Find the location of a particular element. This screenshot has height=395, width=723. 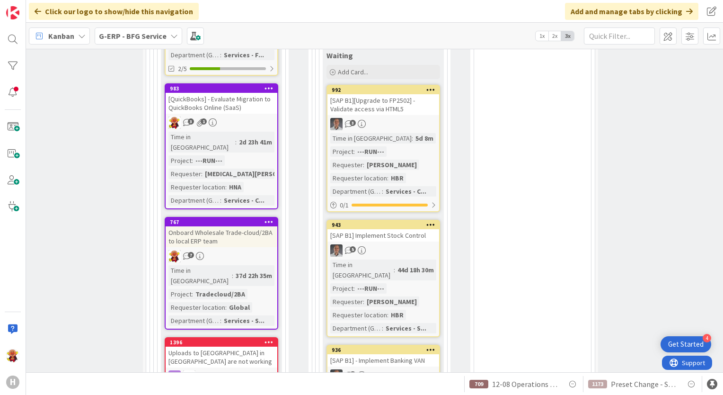

div: 992 is located at coordinates (385, 90).